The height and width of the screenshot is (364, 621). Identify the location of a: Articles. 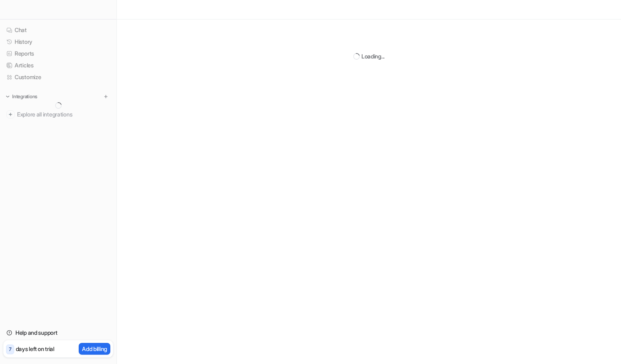
(58, 65).